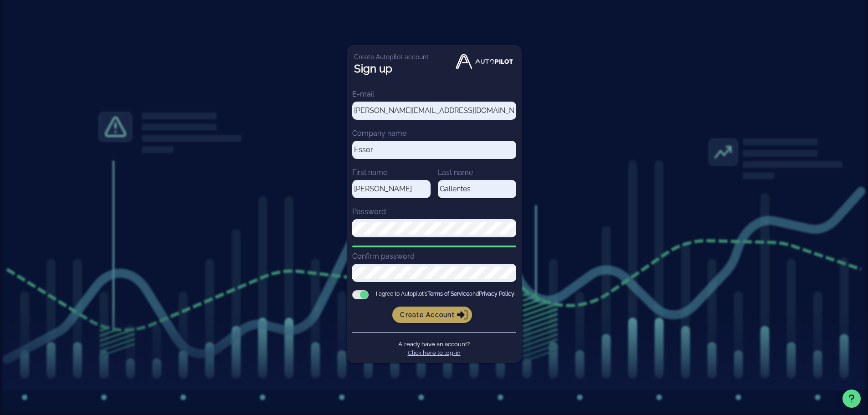  What do you see at coordinates (455, 172) in the screenshot?
I see `label: Last name` at bounding box center [455, 172].